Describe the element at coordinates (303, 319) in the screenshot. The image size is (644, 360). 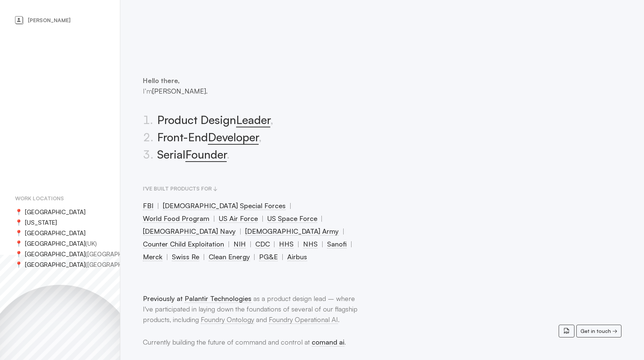
I see `a: Foundry Operational AI` at that location.